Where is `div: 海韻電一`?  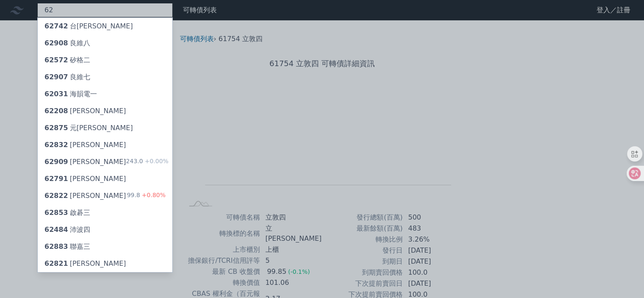
div: 海韻電一 is located at coordinates (71, 94).